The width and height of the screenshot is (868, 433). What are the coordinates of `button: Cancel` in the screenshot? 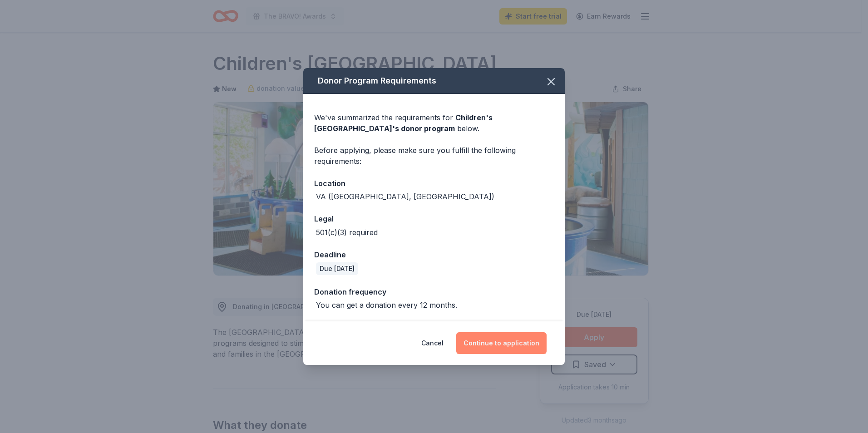 It's located at (433, 343).